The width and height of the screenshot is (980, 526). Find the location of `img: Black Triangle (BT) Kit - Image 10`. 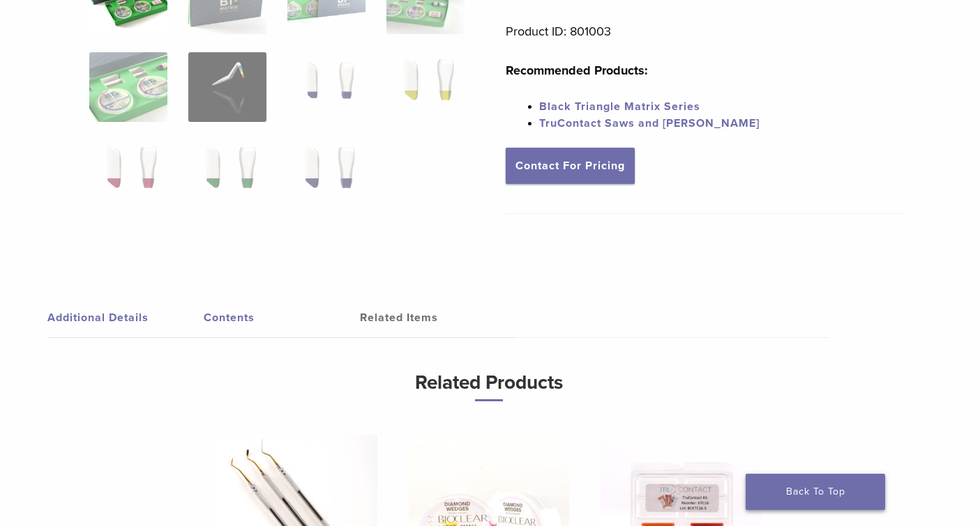

img: Black Triangle (BT) Kit - Image 10 is located at coordinates (227, 175).